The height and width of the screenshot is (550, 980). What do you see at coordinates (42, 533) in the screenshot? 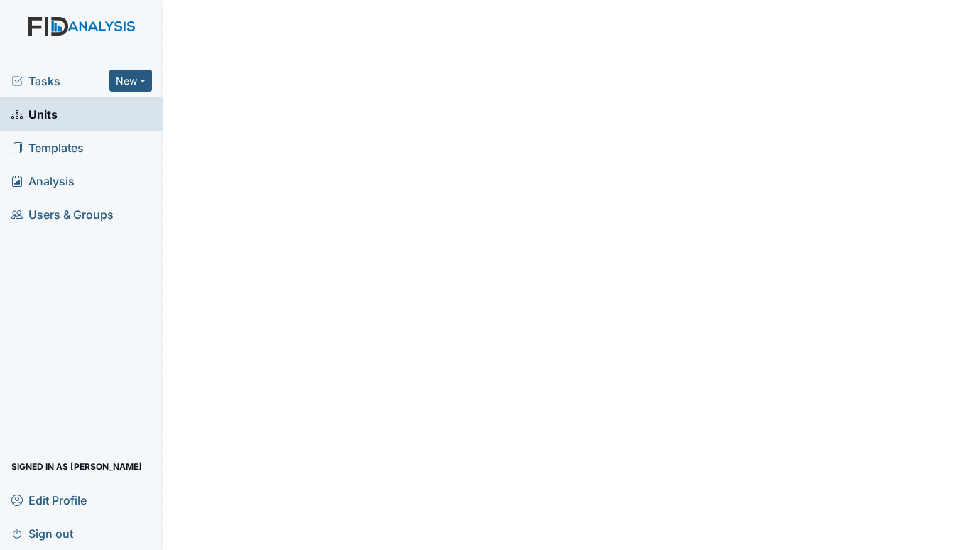
I see `span: Sign out` at bounding box center [42, 533].